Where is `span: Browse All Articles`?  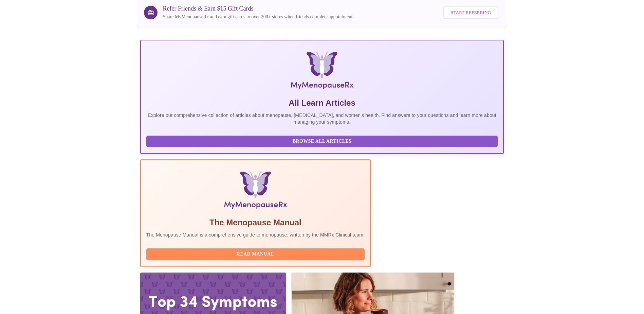 span: Browse All Articles is located at coordinates (322, 141).